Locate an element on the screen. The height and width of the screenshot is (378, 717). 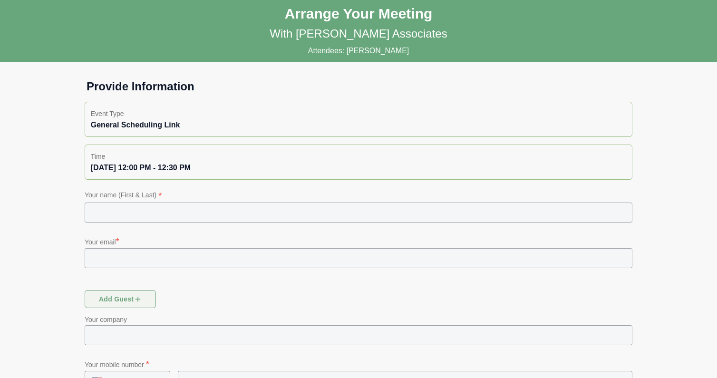
div: General Scheduling Link is located at coordinates (358, 125).